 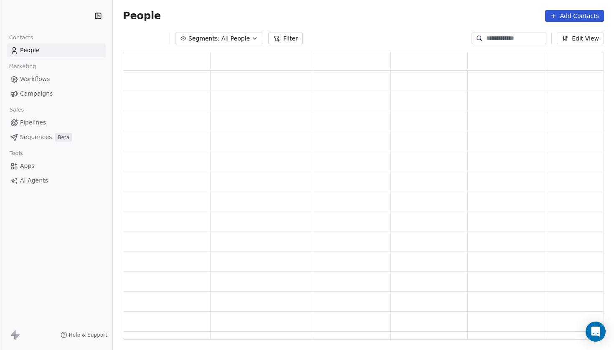 I want to click on span: Sales, so click(x=17, y=110).